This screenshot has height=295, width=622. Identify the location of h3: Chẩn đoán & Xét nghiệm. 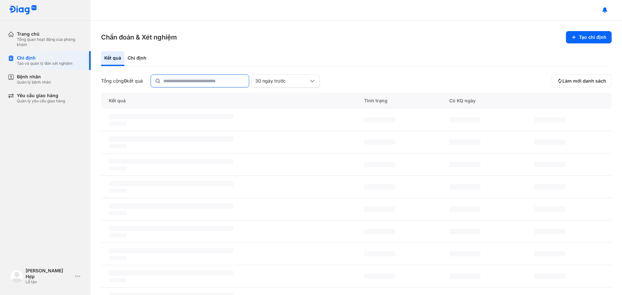
(139, 37).